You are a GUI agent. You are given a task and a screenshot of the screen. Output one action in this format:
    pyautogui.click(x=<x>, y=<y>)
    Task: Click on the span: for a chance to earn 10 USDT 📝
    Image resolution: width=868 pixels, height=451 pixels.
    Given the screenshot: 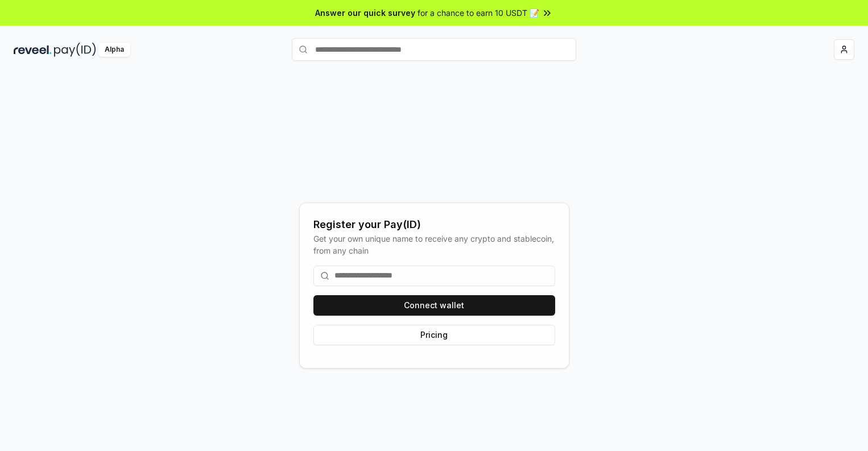 What is the action you would take?
    pyautogui.click(x=478, y=13)
    